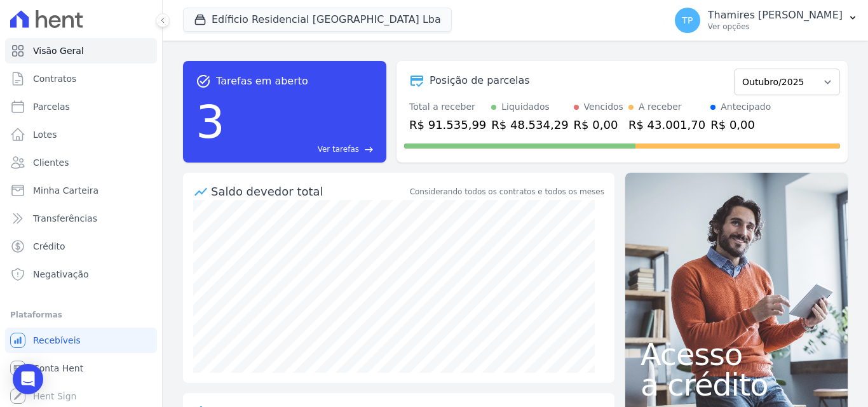 This screenshot has height=407, width=868. I want to click on div: 3, so click(210, 122).